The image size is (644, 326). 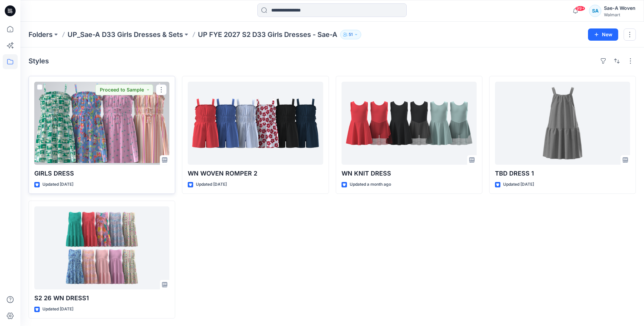 What do you see at coordinates (40, 35) in the screenshot?
I see `p: Folders` at bounding box center [40, 35].